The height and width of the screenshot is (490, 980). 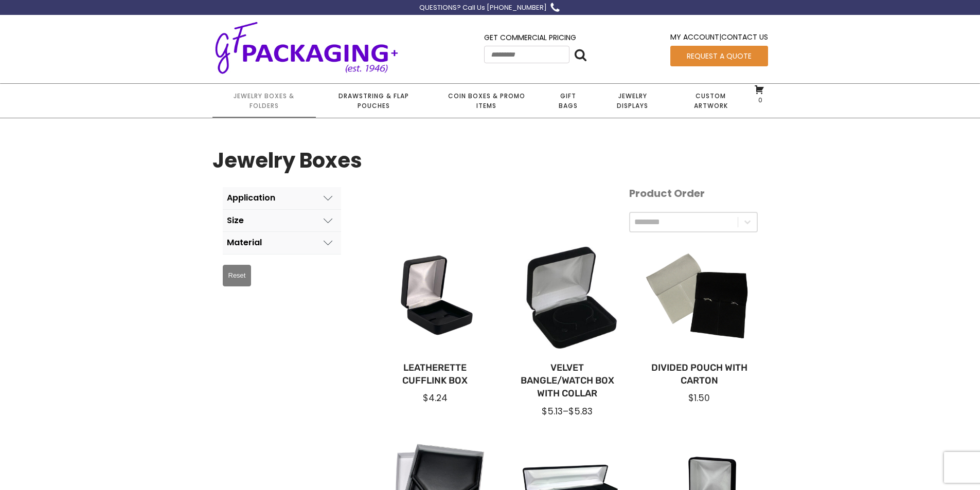 What do you see at coordinates (580, 411) in the screenshot?
I see `span: $5.83` at bounding box center [580, 411].